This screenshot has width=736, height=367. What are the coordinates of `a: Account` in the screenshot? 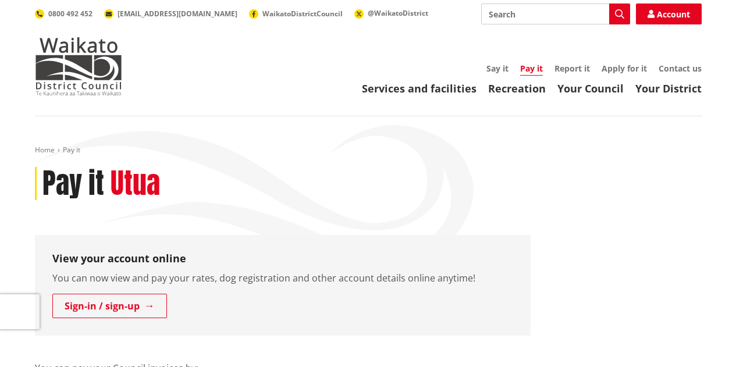 It's located at (668, 14).